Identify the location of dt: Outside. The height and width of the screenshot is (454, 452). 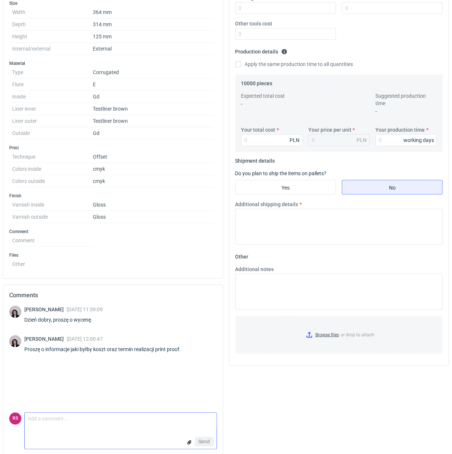
(52, 133).